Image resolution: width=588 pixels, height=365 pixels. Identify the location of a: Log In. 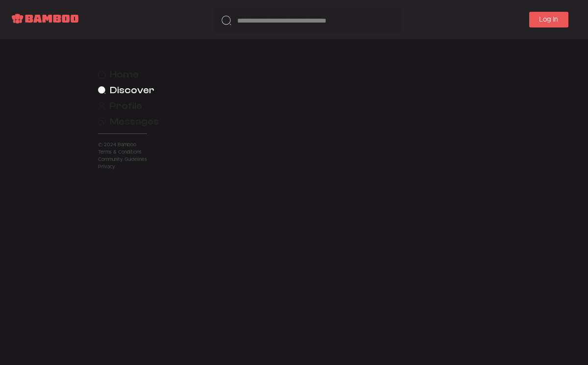
(549, 20).